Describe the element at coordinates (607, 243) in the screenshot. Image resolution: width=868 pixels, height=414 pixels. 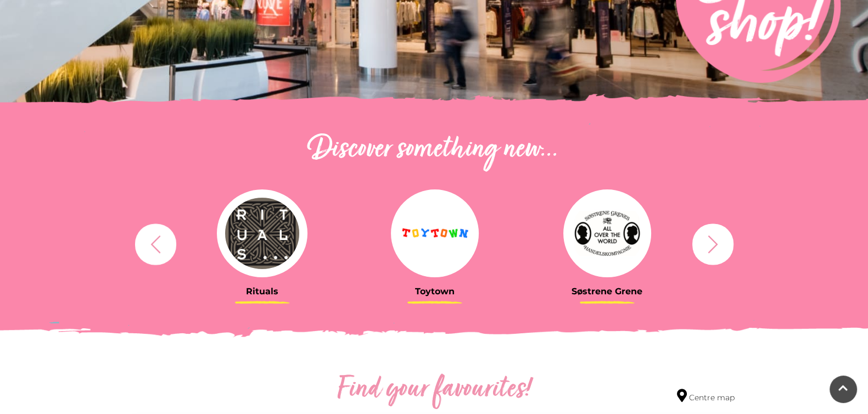
I see `a: Søstrene Grene` at that location.